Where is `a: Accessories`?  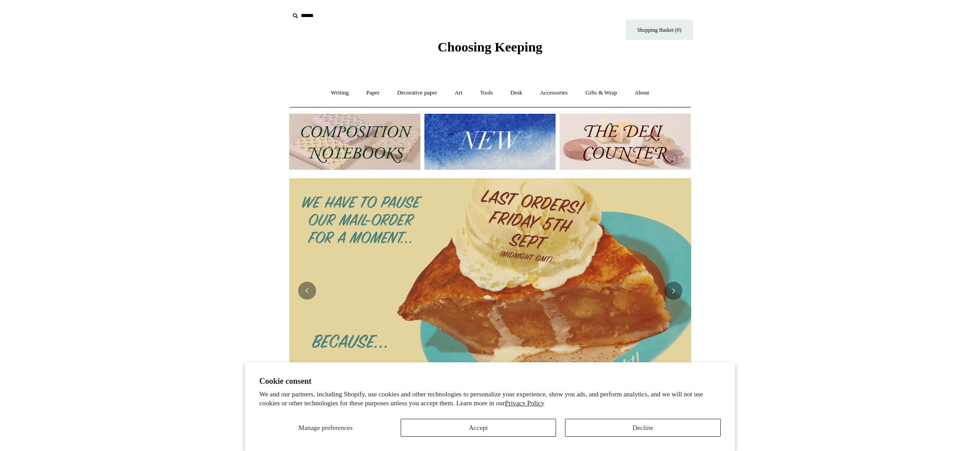
a: Accessories is located at coordinates (554, 93).